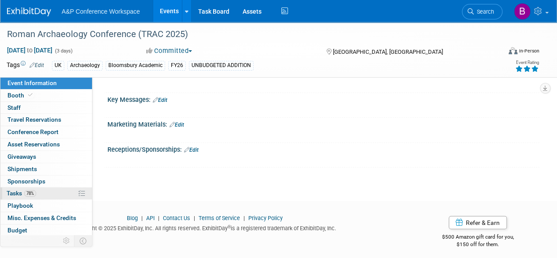  What do you see at coordinates (46, 108) in the screenshot?
I see `a: Staff` at bounding box center [46, 108].